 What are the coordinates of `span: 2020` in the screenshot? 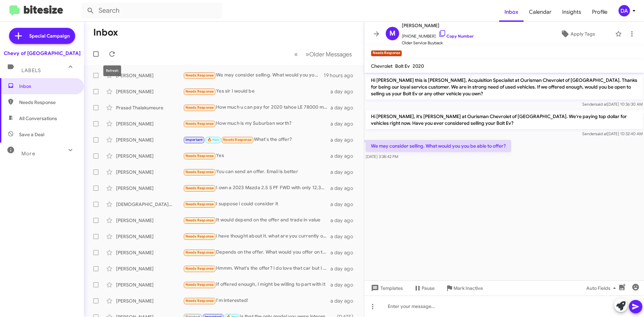 It's located at (419, 66).